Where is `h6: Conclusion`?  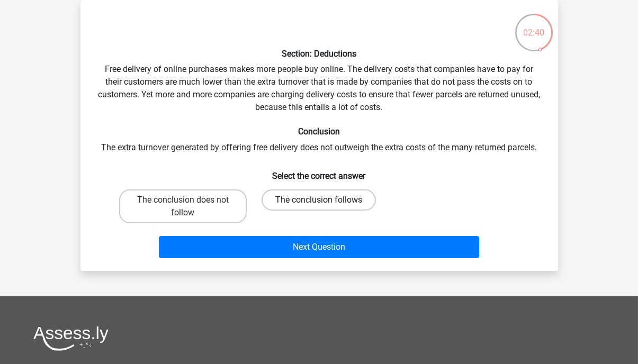 h6: Conclusion is located at coordinates (320, 131).